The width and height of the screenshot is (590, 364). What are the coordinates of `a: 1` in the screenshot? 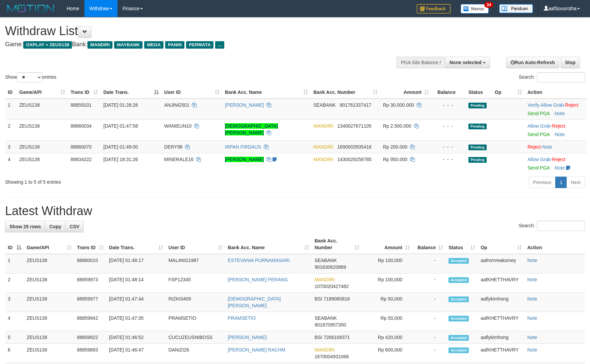 It's located at (561, 182).